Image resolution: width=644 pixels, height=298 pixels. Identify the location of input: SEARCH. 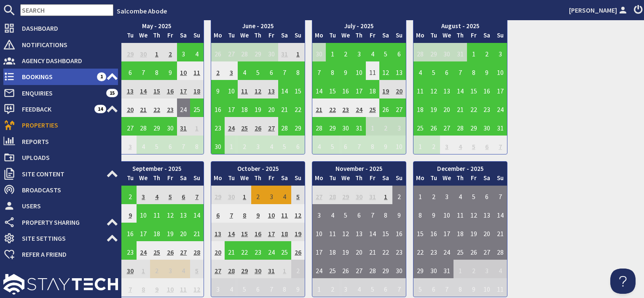
(66, 10).